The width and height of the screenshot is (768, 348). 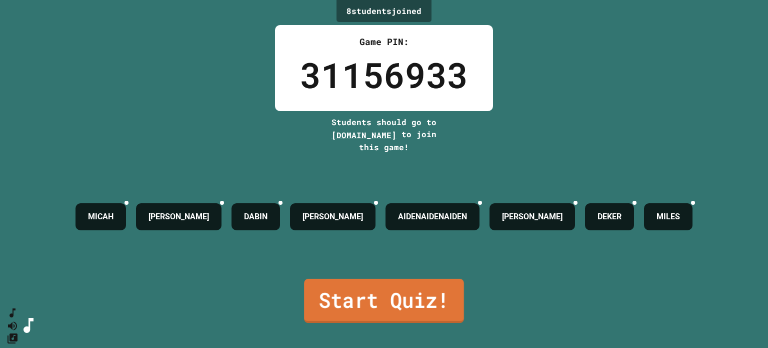 I want to click on h4: DEKER, so click(x=610, y=217).